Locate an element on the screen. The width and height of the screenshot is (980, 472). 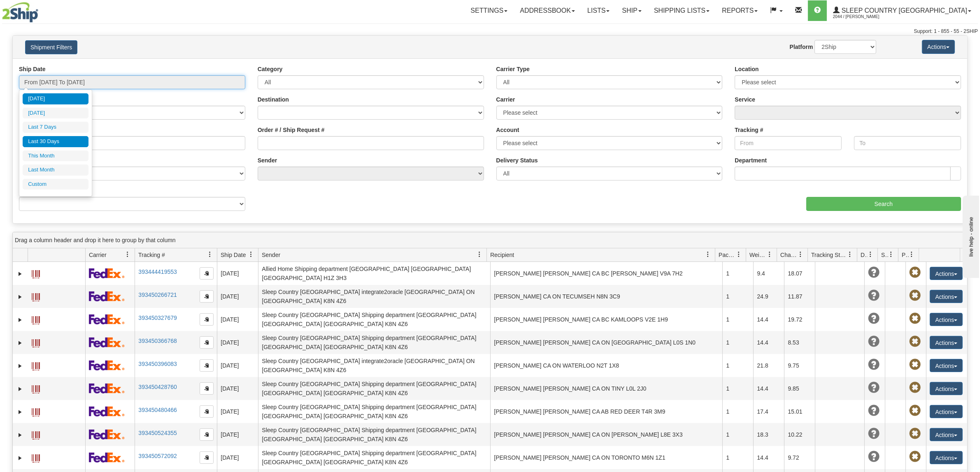
a: 393450480466 is located at coordinates (157, 410).